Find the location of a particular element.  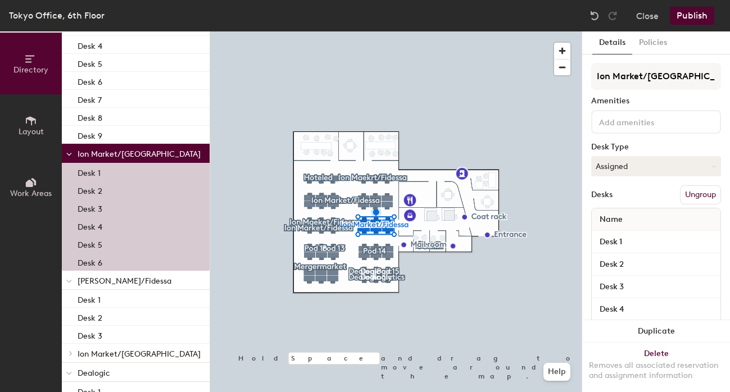

p: Desk 7 is located at coordinates (89, 98).